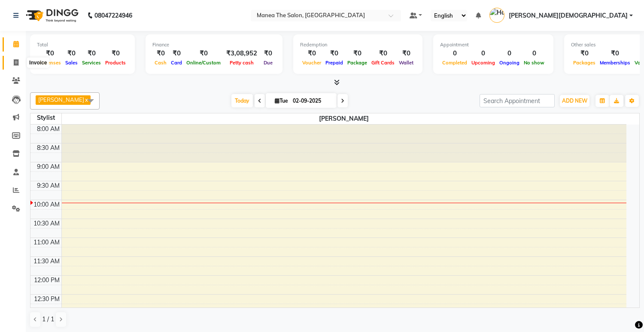 The height and width of the screenshot is (332, 644). What do you see at coordinates (47, 280) in the screenshot?
I see `div: 12:00 PM` at bounding box center [47, 280].